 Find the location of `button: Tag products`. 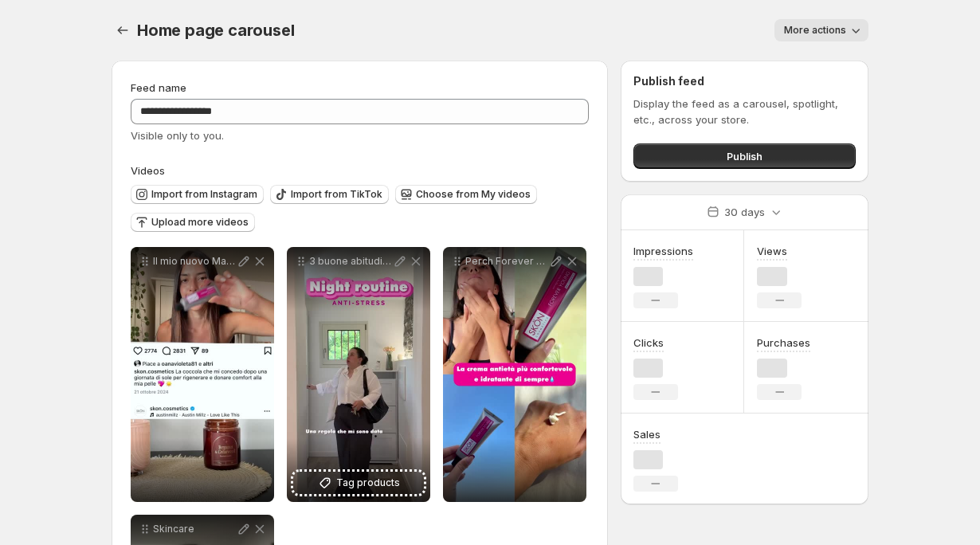

button: Tag products is located at coordinates (358, 483).